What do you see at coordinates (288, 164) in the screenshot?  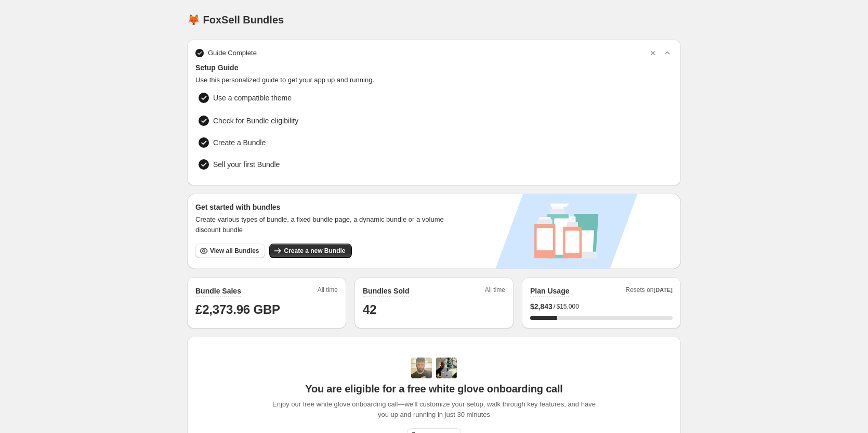 I see `span: Sell your first Bundle` at bounding box center [288, 164].